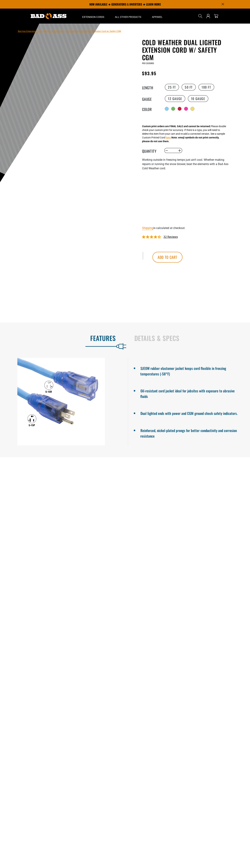  I want to click on h2: Details & Specs, so click(189, 338).